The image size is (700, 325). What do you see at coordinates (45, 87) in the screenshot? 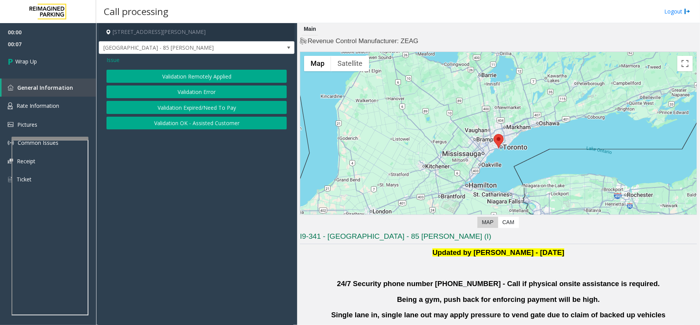
I see `span: General Information` at bounding box center [45, 87].